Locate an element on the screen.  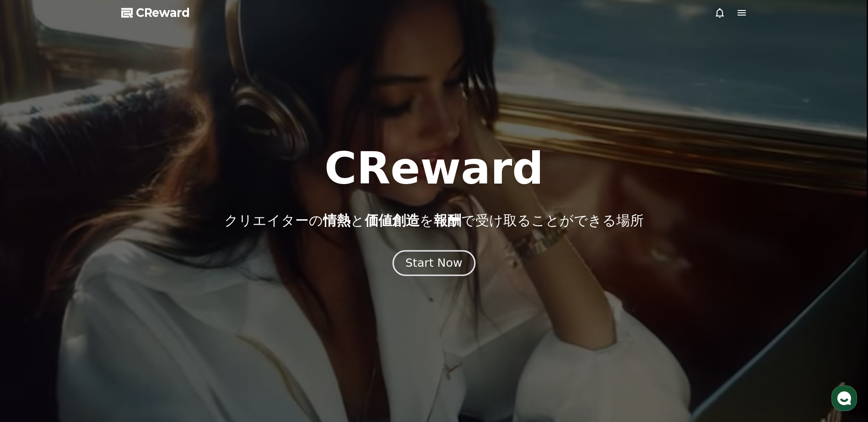
div: Start Now is located at coordinates (434, 263).